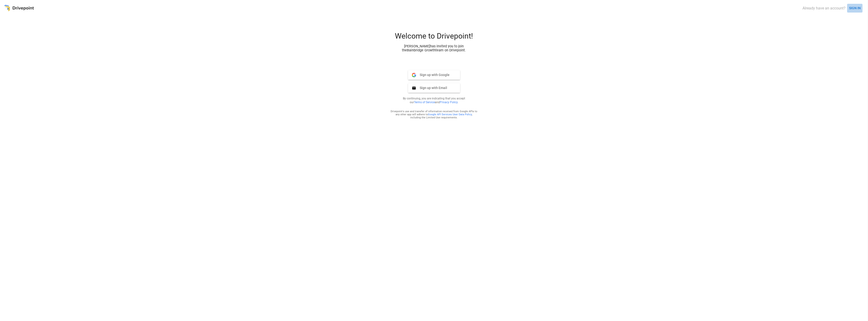 The width and height of the screenshot is (868, 321). I want to click on a: Google API Services User Data Policy, so click(450, 115).